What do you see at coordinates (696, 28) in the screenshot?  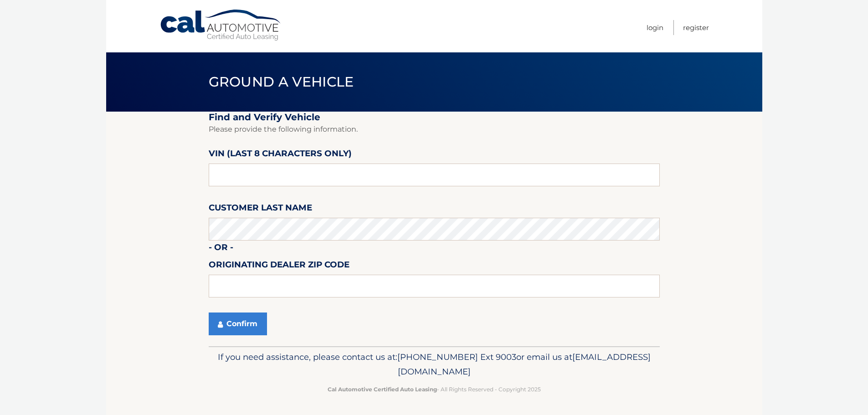 I see `a: Register` at bounding box center [696, 28].